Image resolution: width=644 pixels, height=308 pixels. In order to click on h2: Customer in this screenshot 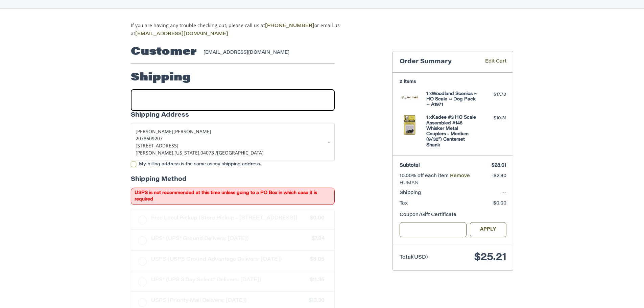, I will do `click(164, 52)`.